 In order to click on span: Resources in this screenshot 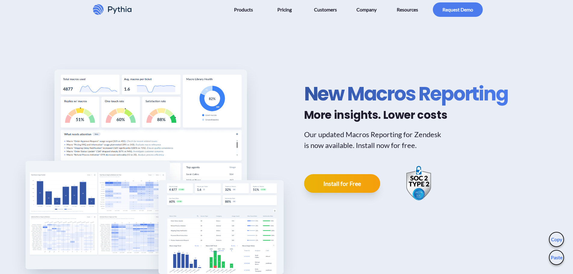, I will do `click(407, 10)`.